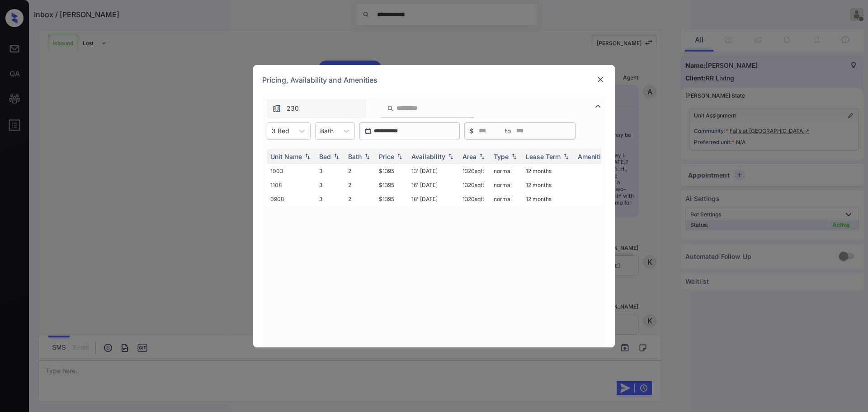  What do you see at coordinates (286, 156) in the screenshot?
I see `div: Unit Name` at bounding box center [286, 156].